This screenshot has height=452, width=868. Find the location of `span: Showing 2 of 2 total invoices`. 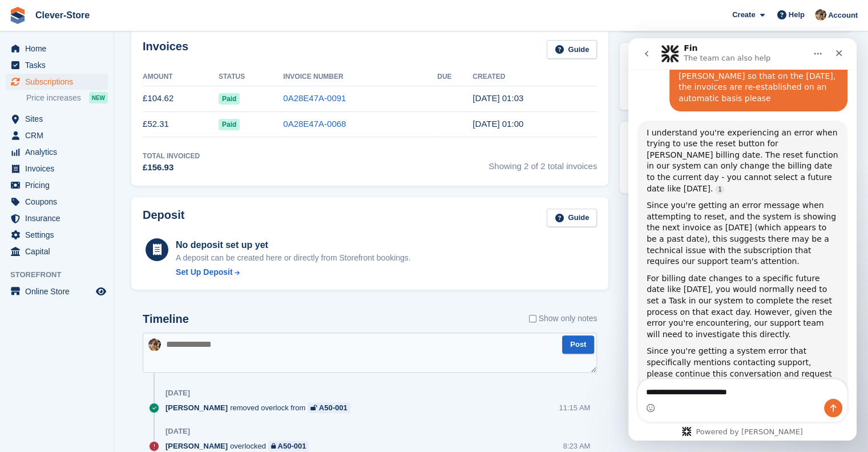

span: Showing 2 of 2 total invoices is located at coordinates (543, 162).